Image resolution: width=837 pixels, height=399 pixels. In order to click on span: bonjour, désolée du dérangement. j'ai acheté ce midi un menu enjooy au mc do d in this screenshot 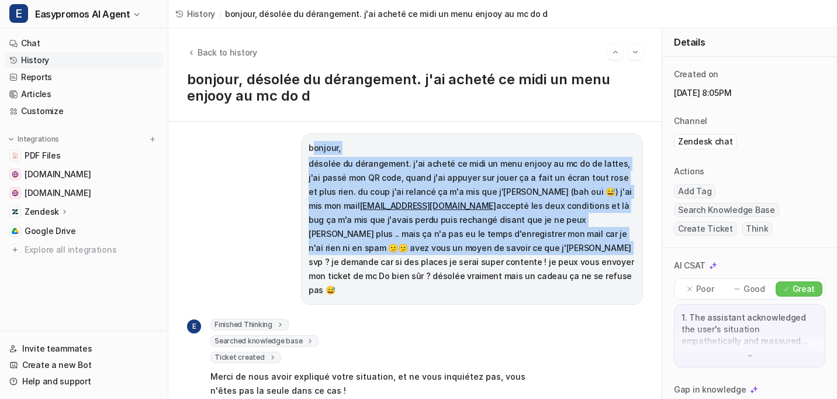, I will do `click(386, 13)`.